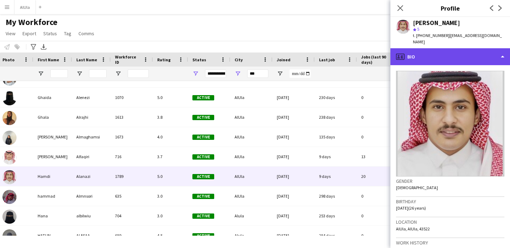 This screenshot has height=248, width=510. What do you see at coordinates (53, 176) in the screenshot?
I see `div: Hamdi` at bounding box center [53, 176].